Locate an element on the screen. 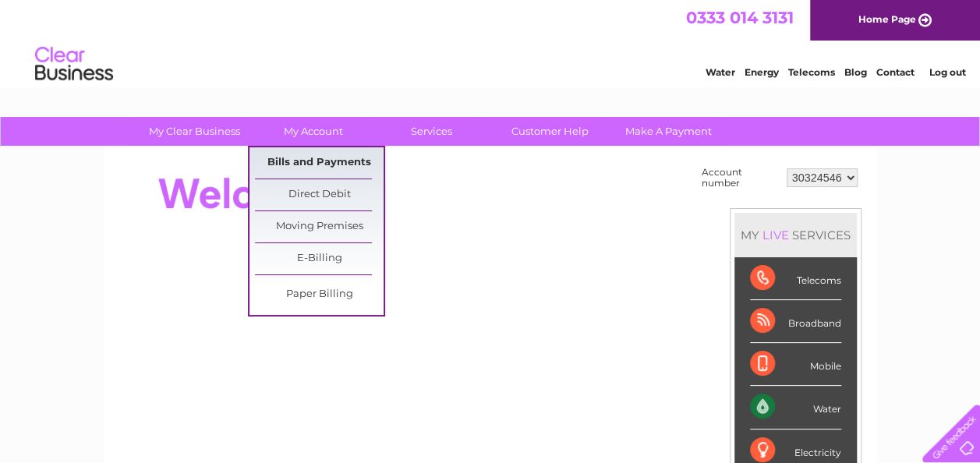  td: Account number is located at coordinates (740, 178).